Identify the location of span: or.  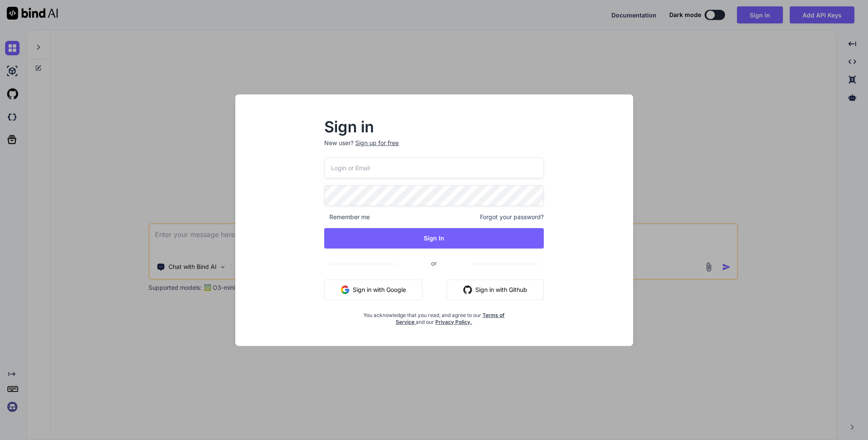
(433, 263).